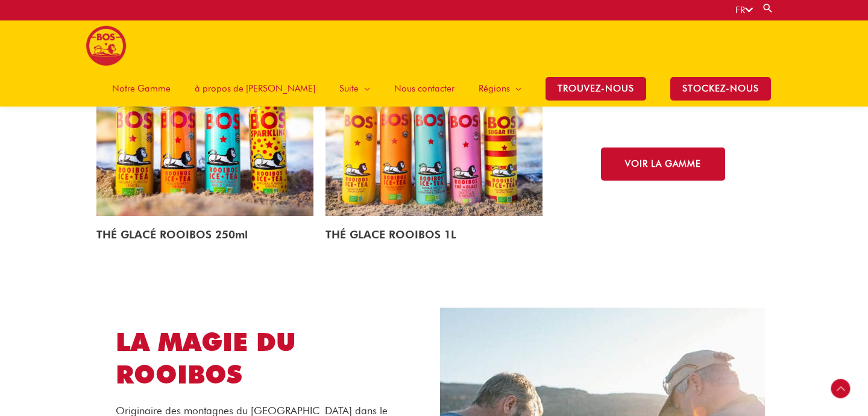  Describe the element at coordinates (768, 7) in the screenshot. I see `a: Search button` at that location.